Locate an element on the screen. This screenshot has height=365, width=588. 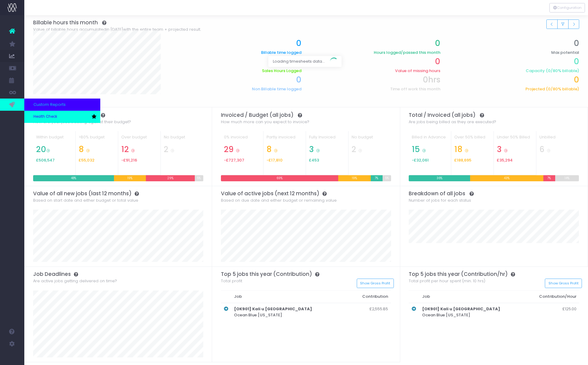
div: Under 50% Billed is located at coordinates (516, 139).